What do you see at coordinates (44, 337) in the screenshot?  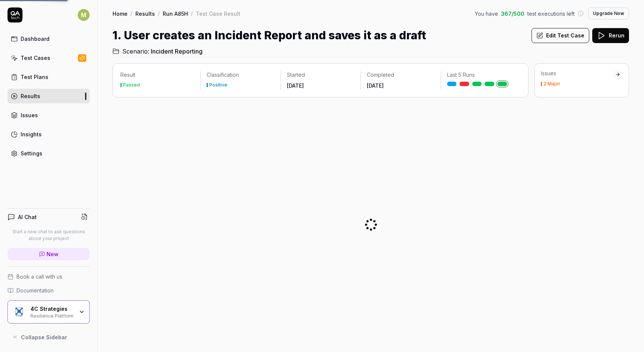 I see `span: Collapse Sidebar` at bounding box center [44, 337].